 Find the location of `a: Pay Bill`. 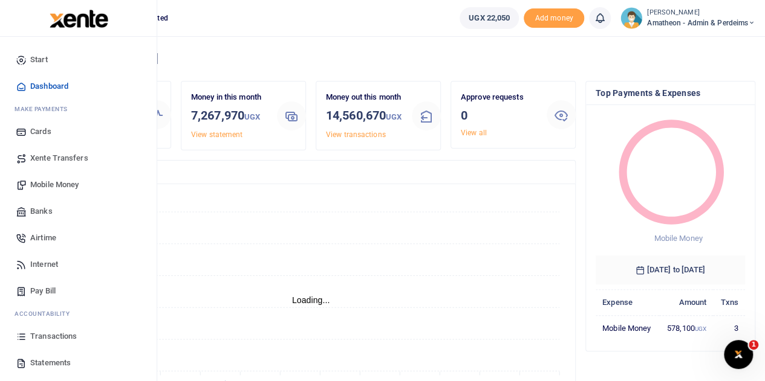

a: Pay Bill is located at coordinates (78, 291).